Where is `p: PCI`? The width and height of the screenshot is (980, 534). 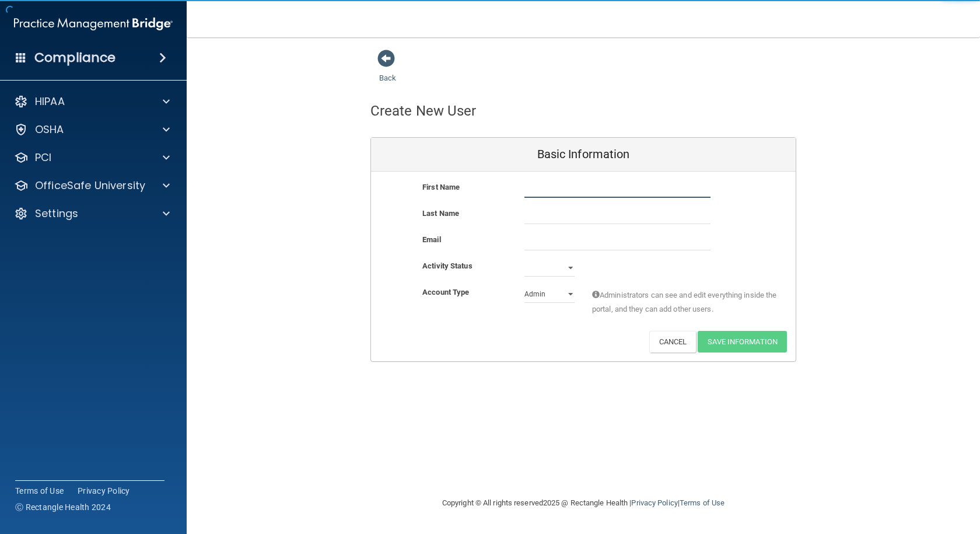 p: PCI is located at coordinates (43, 158).